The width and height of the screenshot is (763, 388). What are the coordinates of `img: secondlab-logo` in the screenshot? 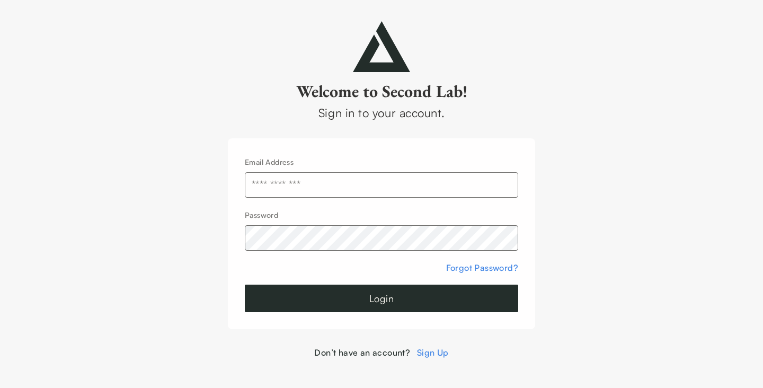 It's located at (382, 47).